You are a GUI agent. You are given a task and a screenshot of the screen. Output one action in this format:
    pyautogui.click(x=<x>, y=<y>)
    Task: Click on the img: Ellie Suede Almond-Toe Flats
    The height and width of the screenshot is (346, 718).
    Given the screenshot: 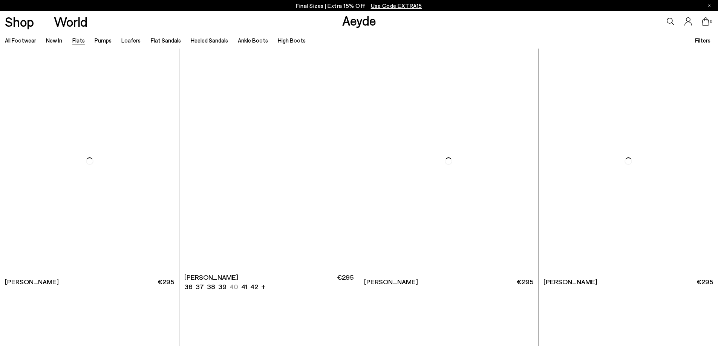 What is the action you would take?
    pyautogui.click(x=628, y=161)
    